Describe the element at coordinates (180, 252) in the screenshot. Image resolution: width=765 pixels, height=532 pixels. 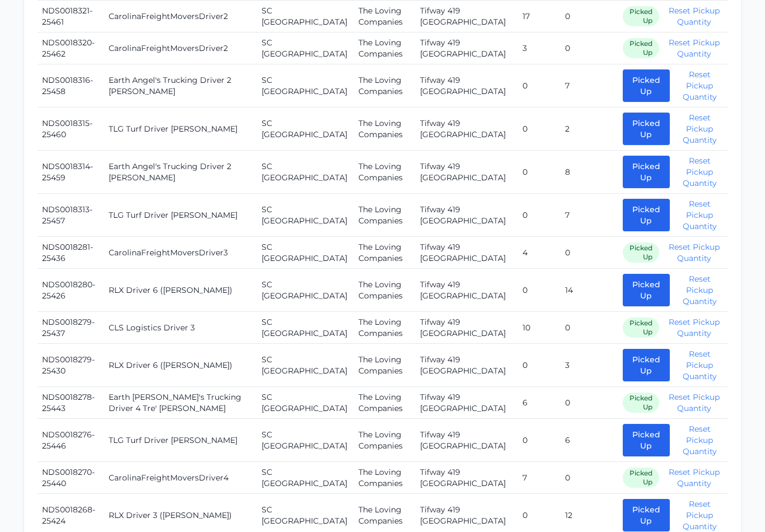
I see `td: CarolinaFreightMoversDriver3` at that location.